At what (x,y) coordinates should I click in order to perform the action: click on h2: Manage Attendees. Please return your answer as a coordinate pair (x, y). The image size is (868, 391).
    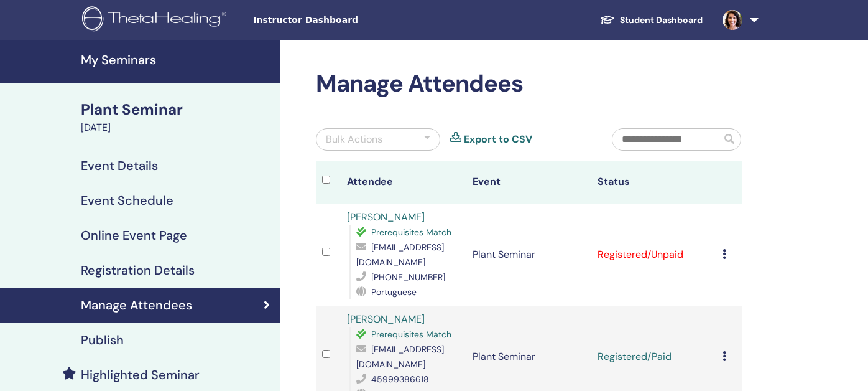
    Looking at the image, I should click on (529, 84).